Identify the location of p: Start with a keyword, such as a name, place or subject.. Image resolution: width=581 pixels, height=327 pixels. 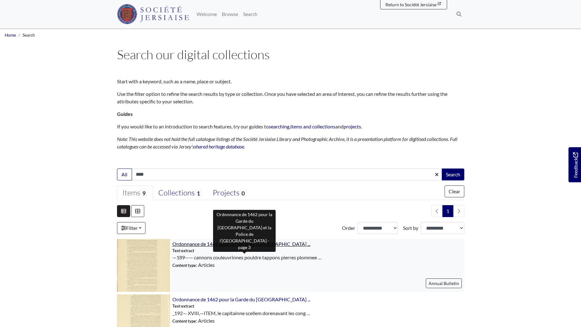
(291, 81).